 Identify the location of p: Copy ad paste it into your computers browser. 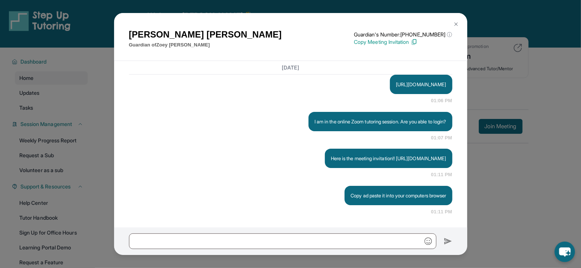
(398, 196).